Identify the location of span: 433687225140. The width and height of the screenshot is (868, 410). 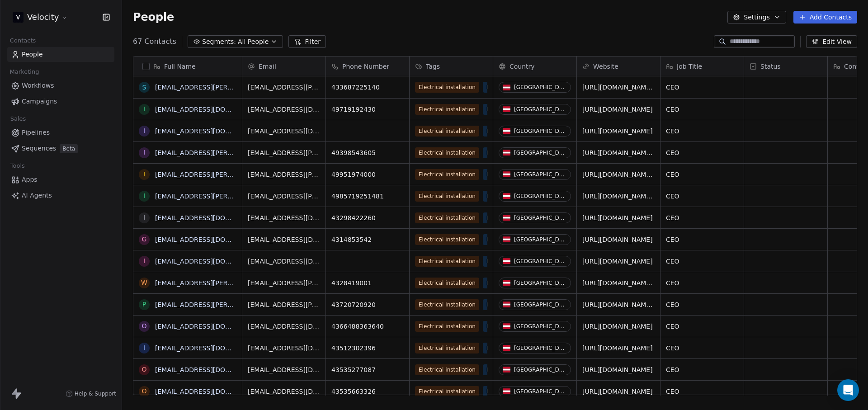
(367, 87).